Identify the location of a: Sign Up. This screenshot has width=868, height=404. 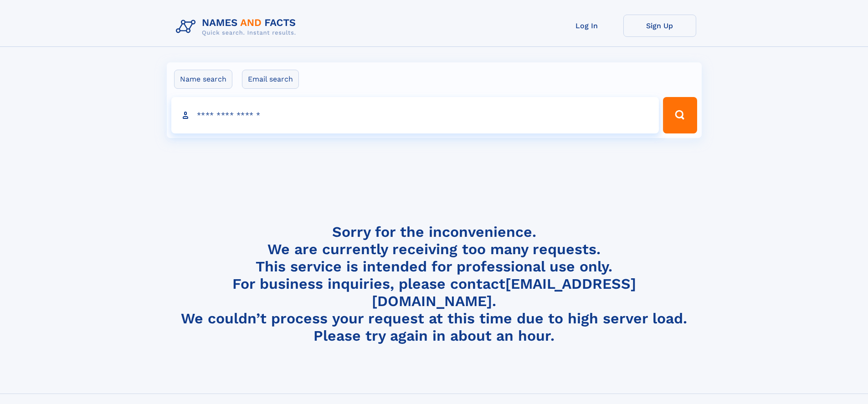
(660, 25).